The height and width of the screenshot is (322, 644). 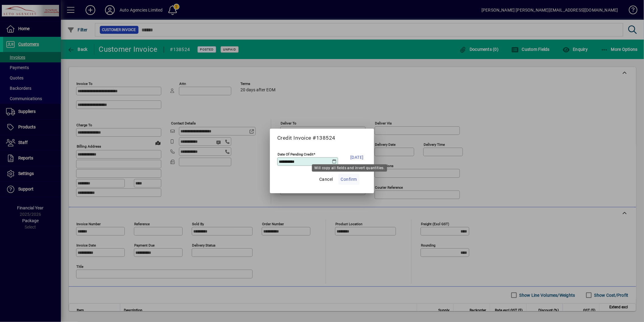 I want to click on span: Confirm, so click(x=349, y=179).